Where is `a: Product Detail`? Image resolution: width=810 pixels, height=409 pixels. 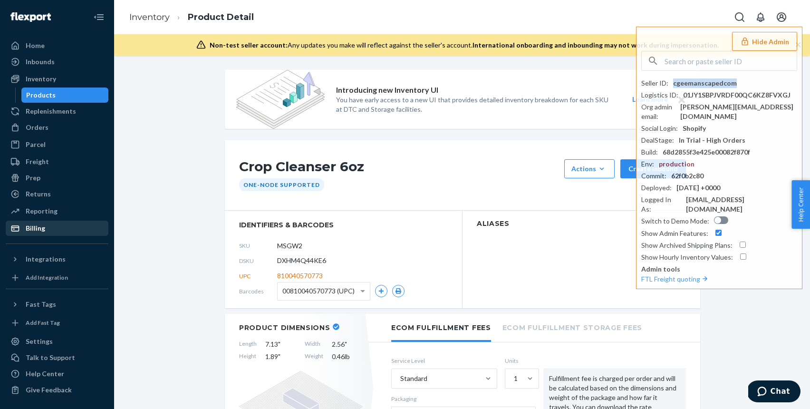
a: Product Detail is located at coordinates (221, 17).